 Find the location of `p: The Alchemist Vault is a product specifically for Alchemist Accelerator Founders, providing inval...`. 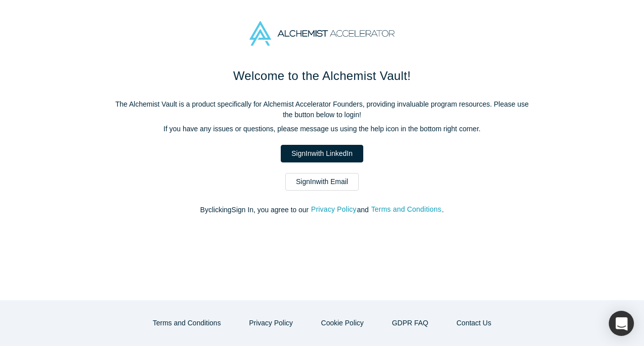

p: The Alchemist Vault is a product specifically for Alchemist Accelerator Founders, providing inval... is located at coordinates (322, 110).